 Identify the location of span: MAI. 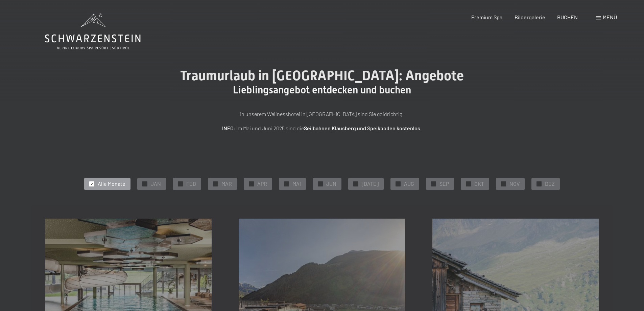
(297, 184).